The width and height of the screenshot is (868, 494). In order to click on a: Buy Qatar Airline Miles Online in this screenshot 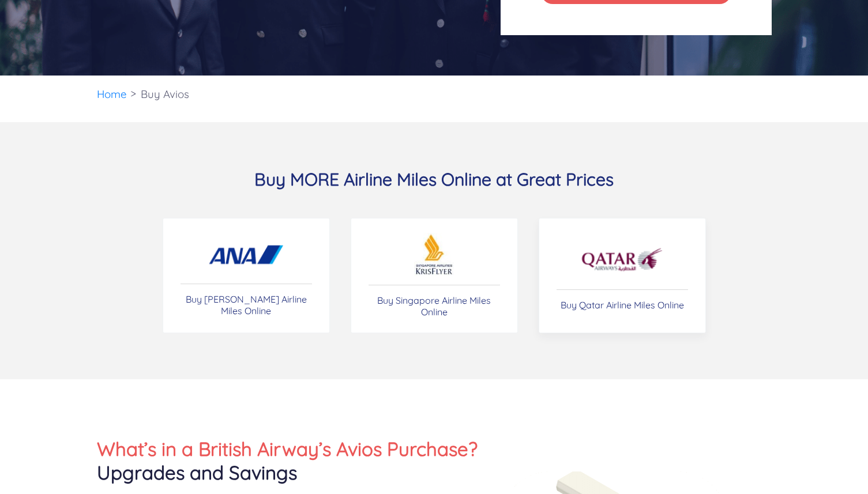, I will do `click(622, 275)`.